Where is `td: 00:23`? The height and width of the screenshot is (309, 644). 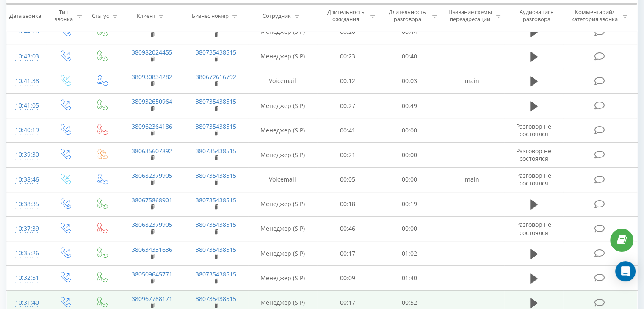
td: 00:23 is located at coordinates (348, 56).